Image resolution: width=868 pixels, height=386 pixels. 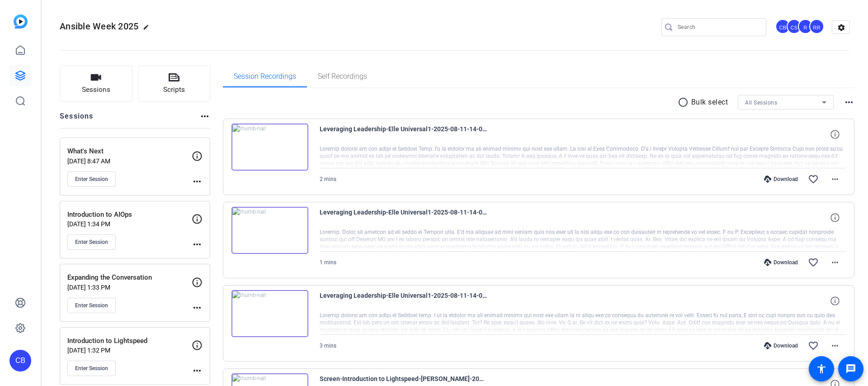 I want to click on h2: Sessions, so click(x=76, y=119).